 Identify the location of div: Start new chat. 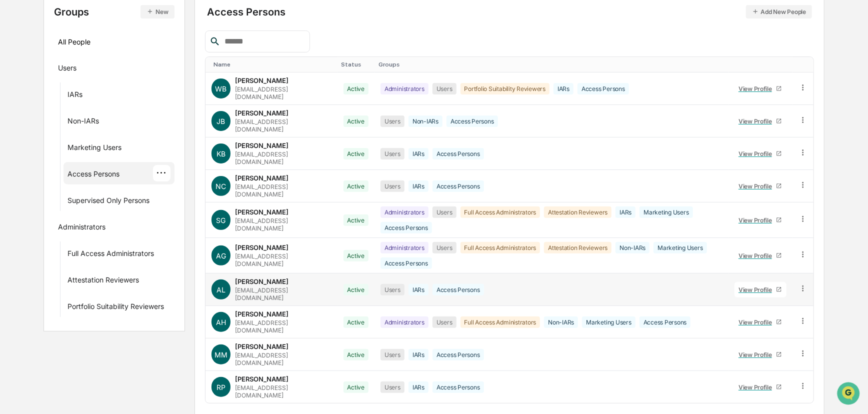
(99, 81).